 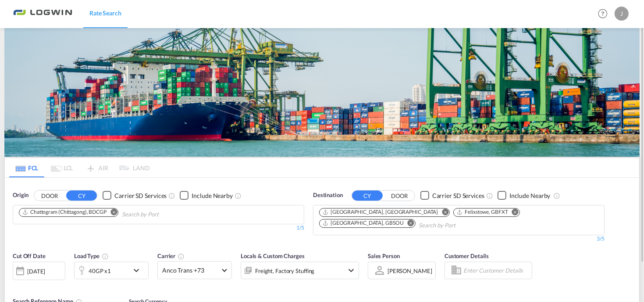 I want to click on div: 40GP x1icon-chevron-down, so click(x=111, y=271).